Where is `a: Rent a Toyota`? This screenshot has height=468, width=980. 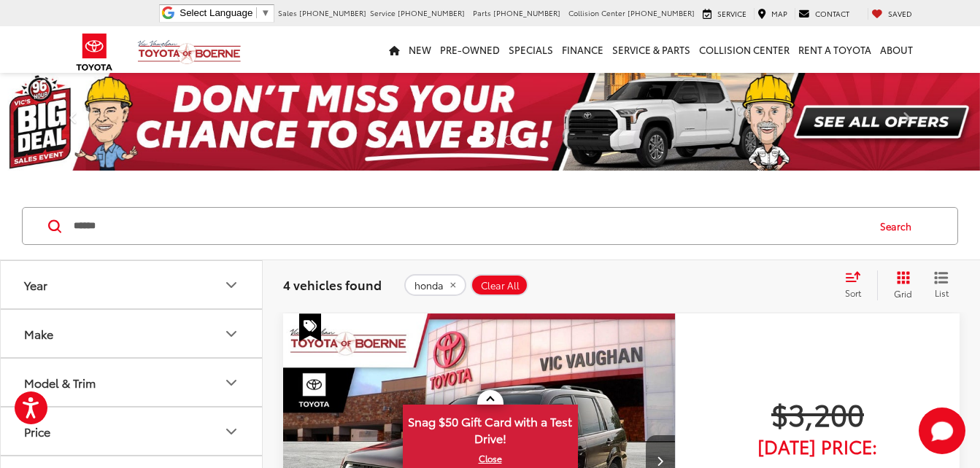 a: Rent a Toyota is located at coordinates (834, 49).